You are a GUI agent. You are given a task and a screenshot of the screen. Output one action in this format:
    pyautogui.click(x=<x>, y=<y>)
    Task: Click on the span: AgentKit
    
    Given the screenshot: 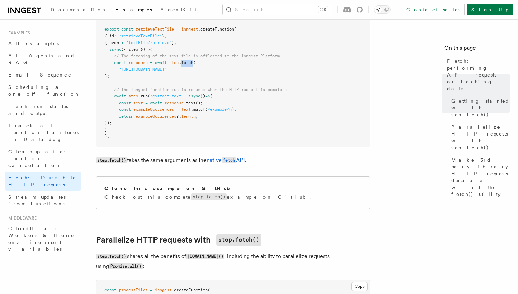 What is the action you would take?
    pyautogui.click(x=179, y=10)
    